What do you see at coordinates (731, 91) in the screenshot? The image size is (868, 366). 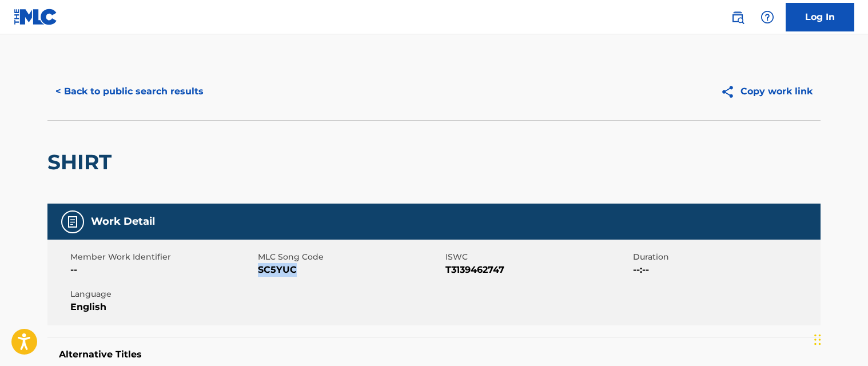 I see `img: Copy work link` at bounding box center [731, 91].